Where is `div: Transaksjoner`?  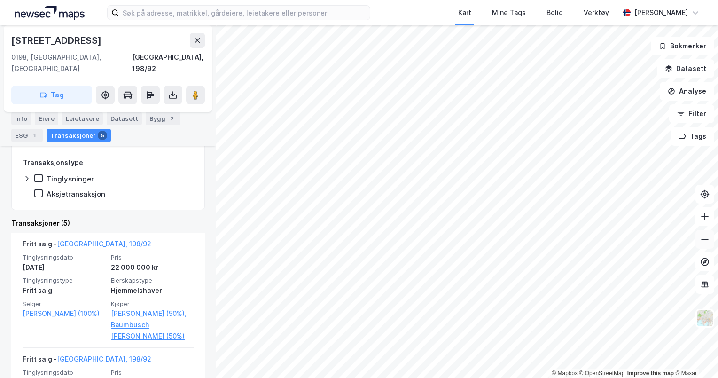
div: Transaksjoner is located at coordinates (78, 135).